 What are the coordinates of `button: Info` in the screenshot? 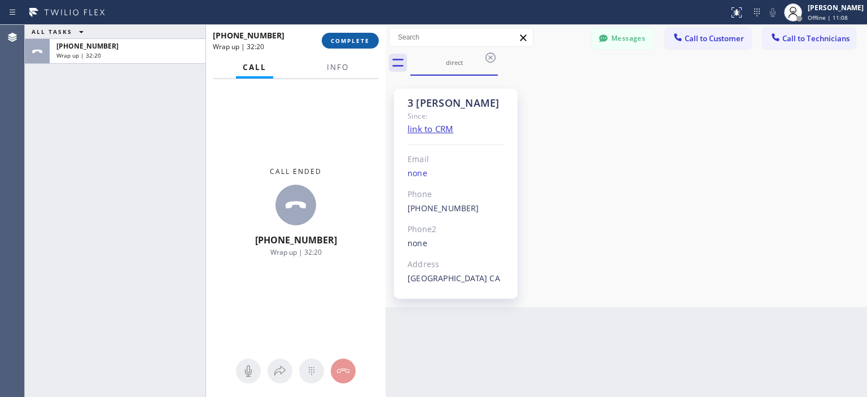 It's located at (337, 67).